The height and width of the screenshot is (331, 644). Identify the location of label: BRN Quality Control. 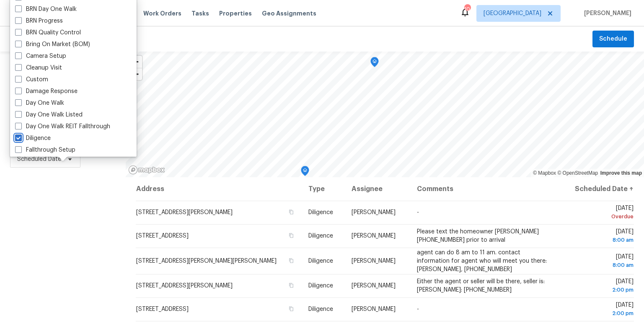
(48, 33).